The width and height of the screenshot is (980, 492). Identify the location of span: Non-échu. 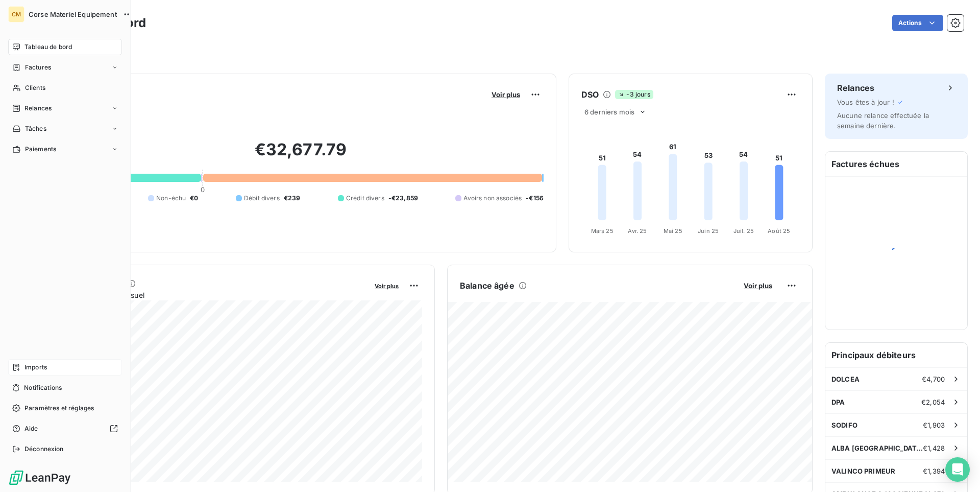
(171, 198).